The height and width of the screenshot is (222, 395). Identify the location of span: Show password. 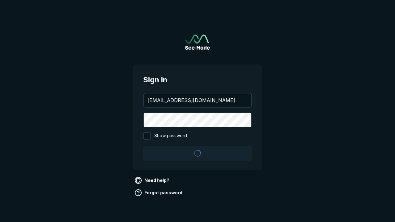
(171, 136).